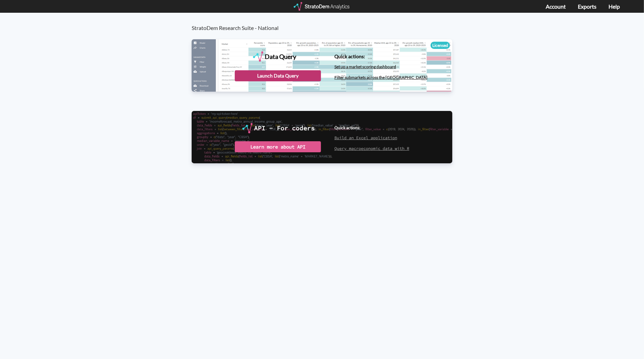 The width and height of the screenshot is (644, 359). What do you see at coordinates (365, 66) in the screenshot?
I see `a: Set up a market scoring dashboard` at bounding box center [365, 66].